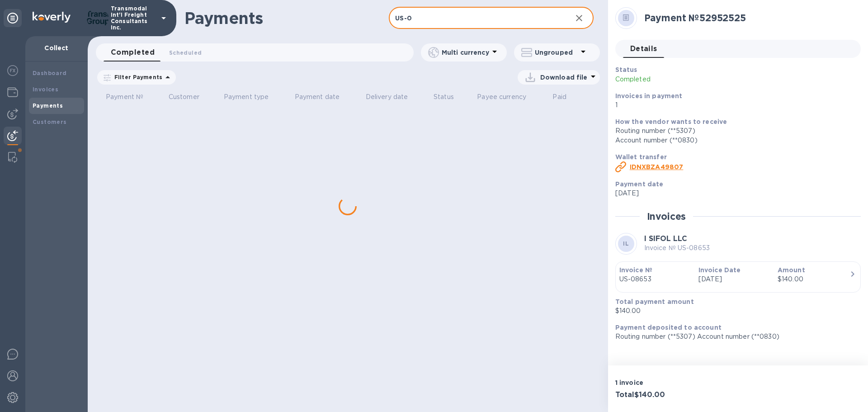 This screenshot has width=868, height=412. What do you see at coordinates (649, 96) in the screenshot?
I see `b: Invoices in payment` at bounding box center [649, 96].